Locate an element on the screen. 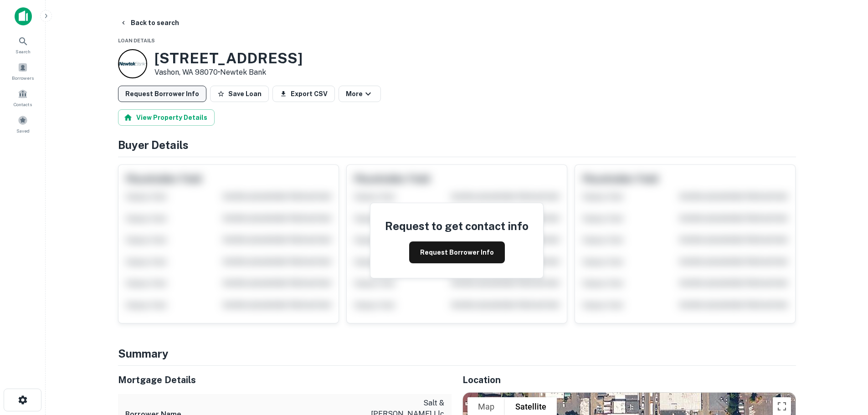  div: Contacts is located at coordinates (23, 98).